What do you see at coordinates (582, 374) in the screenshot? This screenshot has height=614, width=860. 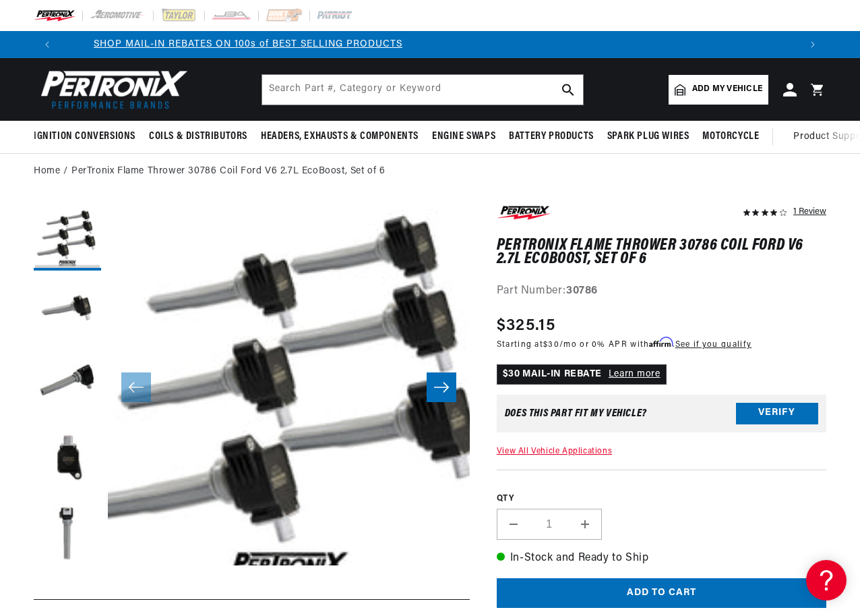 I see `p: $30 MAIL-IN REBATE` at bounding box center [582, 374].